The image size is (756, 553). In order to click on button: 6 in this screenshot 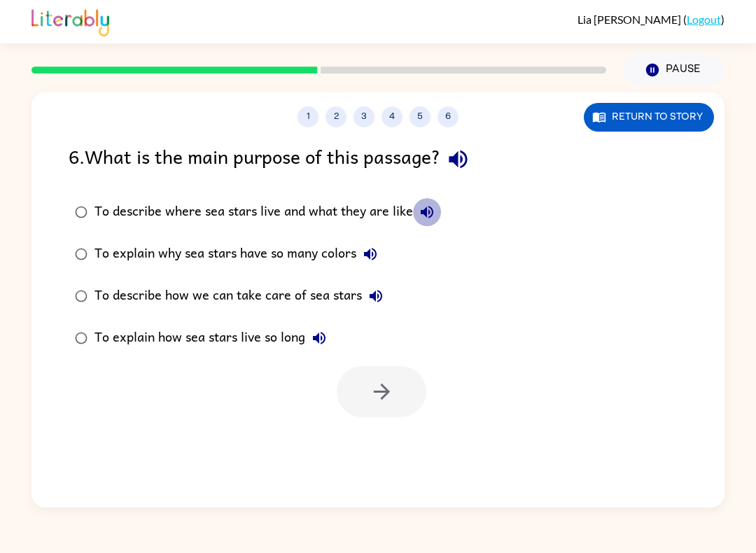, I will do `click(448, 117)`.